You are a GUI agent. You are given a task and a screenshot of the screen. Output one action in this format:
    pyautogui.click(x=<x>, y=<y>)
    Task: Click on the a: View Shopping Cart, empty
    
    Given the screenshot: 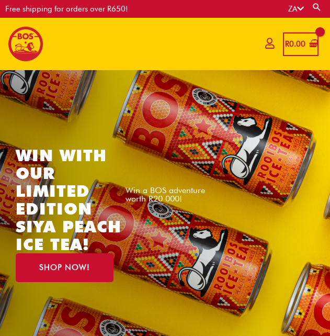 What is the action you would take?
    pyautogui.click(x=301, y=44)
    